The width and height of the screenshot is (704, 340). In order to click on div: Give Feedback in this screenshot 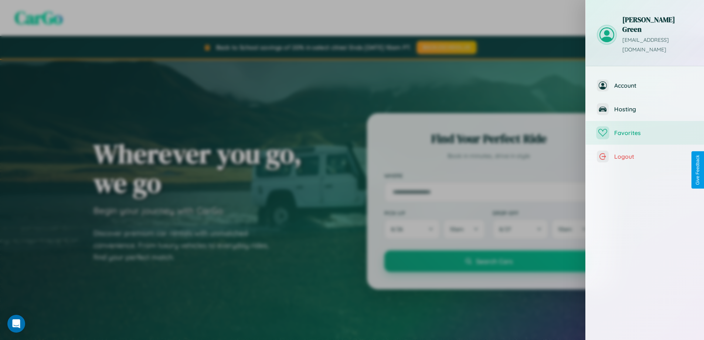, I will do `click(698, 170)`.